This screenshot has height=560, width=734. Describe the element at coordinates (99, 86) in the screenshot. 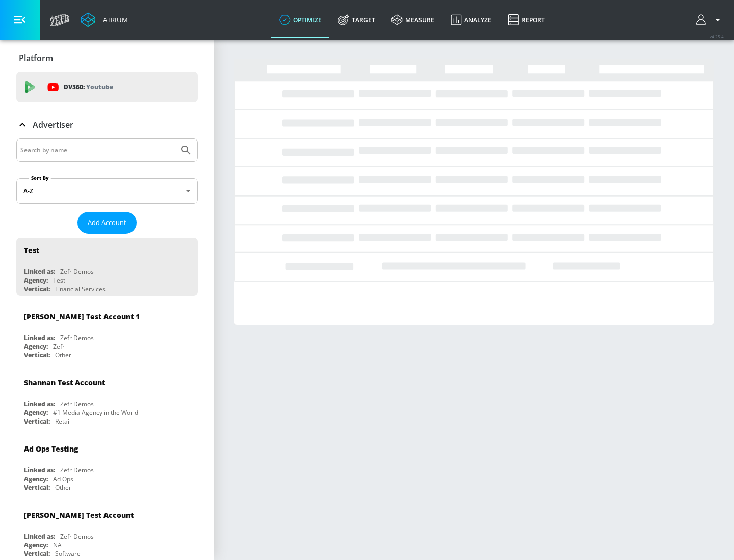

I see `p: Youtube` at that location.